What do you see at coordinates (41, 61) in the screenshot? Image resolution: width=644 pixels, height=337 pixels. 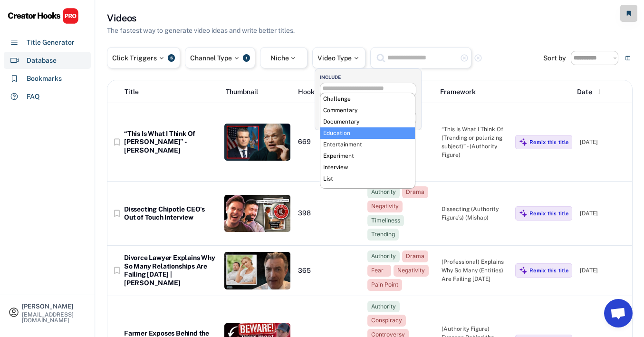 I see `div: Database` at bounding box center [41, 61].